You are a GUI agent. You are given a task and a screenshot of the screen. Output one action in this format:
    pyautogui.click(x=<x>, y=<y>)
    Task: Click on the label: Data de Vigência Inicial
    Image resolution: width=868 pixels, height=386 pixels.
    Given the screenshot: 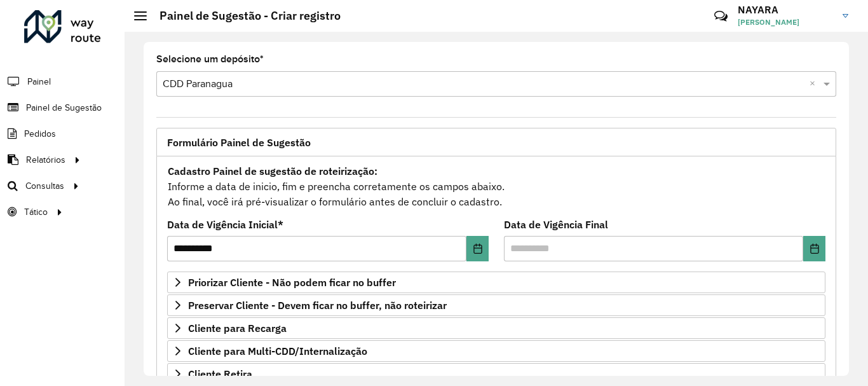 What is the action you would take?
    pyautogui.click(x=225, y=224)
    